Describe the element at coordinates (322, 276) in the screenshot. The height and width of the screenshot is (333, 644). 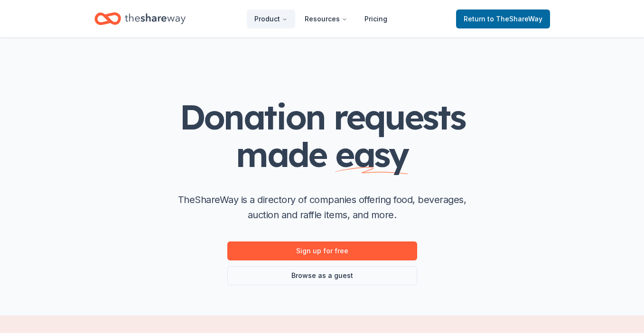
I see `a: Browse as a guest` at that location.